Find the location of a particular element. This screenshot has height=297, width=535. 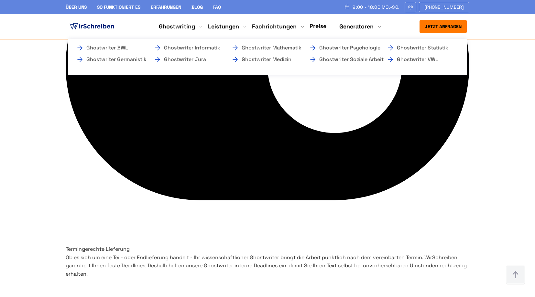

a: Ghostwriter BWL is located at coordinates (108, 48).